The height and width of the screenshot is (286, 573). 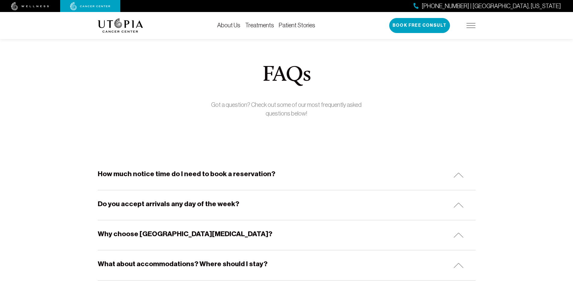 I want to click on button: Book Free Consult, so click(x=419, y=26).